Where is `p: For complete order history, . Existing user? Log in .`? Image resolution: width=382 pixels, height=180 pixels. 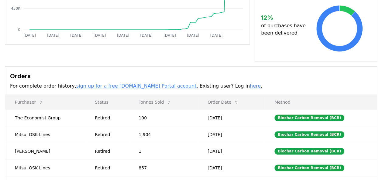
p: For complete order history, . Existing user? Log in . is located at coordinates (191, 86).